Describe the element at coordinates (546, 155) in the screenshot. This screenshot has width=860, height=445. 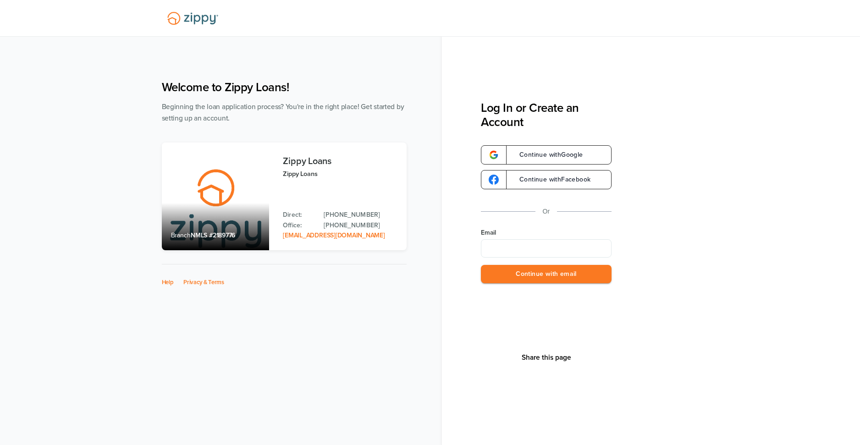
I see `a: google-logoContinue withGoogle` at that location.